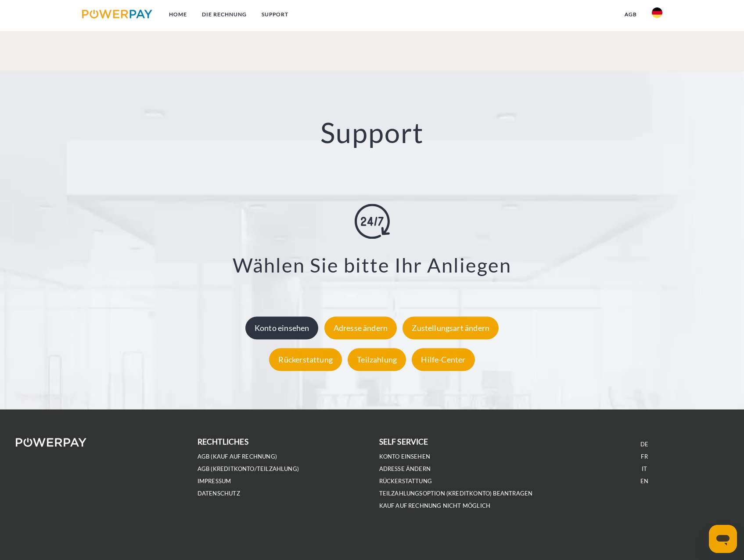 The image size is (744, 560). What do you see at coordinates (631, 15) in the screenshot?
I see `a: agb` at bounding box center [631, 15].